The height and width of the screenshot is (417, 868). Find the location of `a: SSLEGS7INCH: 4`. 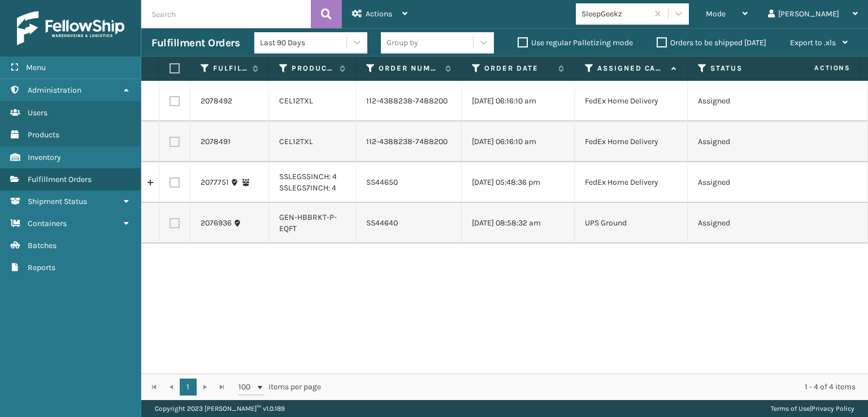

a: SSLEGS7INCH: 4 is located at coordinates (308, 187).